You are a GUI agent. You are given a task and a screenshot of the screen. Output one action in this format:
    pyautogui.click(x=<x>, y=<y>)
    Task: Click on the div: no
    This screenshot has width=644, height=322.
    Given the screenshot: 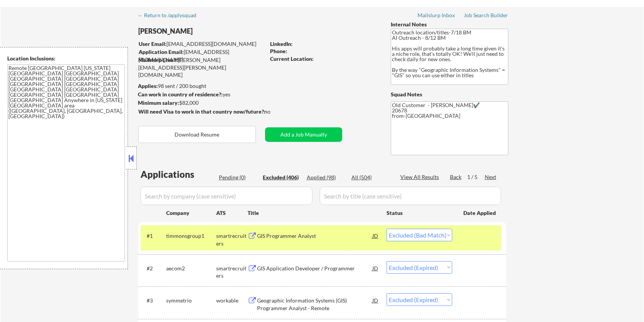 What is the action you would take?
    pyautogui.click(x=275, y=112)
    